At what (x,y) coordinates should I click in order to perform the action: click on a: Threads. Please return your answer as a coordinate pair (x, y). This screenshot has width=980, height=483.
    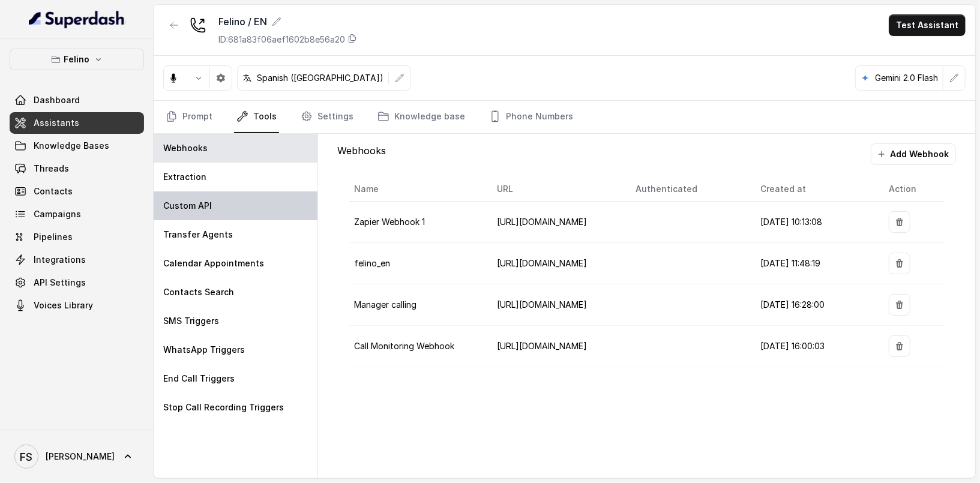
    Looking at the image, I should click on (77, 169).